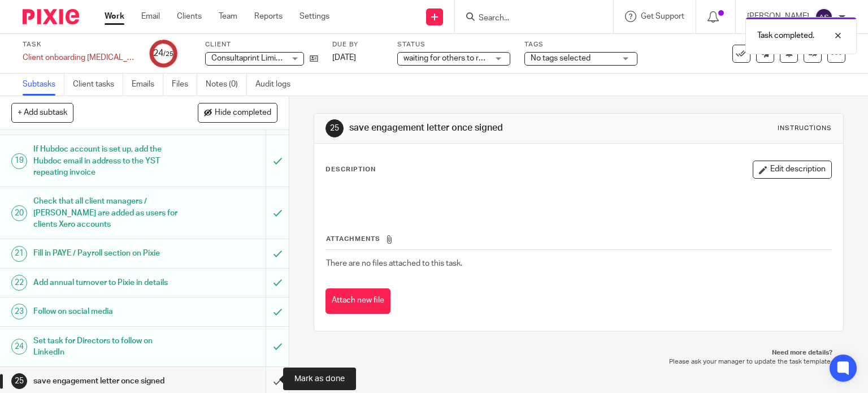  Describe the element at coordinates (560, 58) in the screenshot. I see `span: No tags selected` at that location.